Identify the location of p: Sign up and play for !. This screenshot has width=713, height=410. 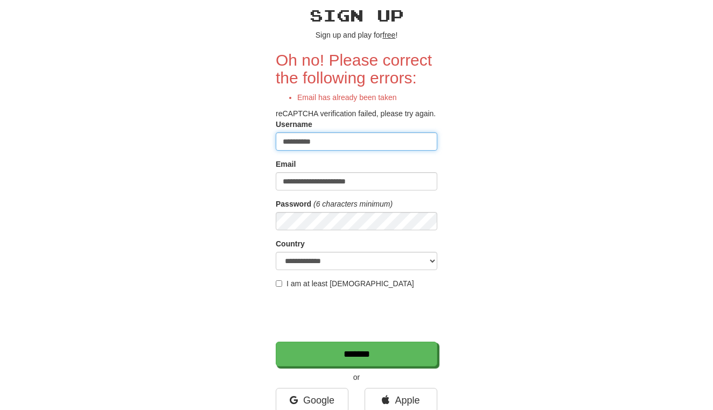
(356, 35).